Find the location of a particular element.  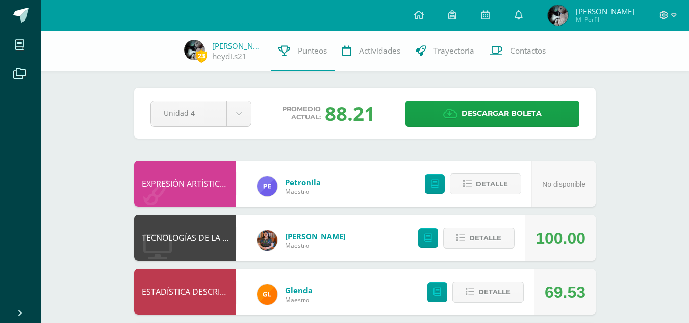

div: 100.00 is located at coordinates (561, 238).